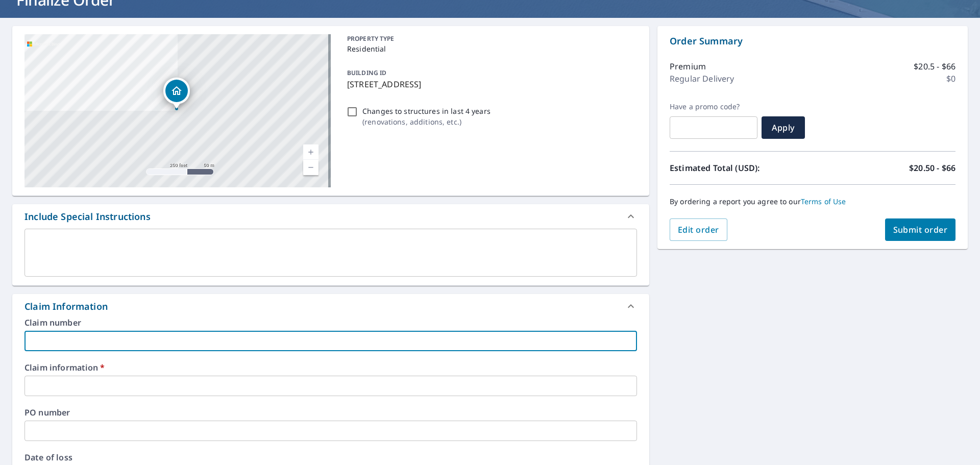 The width and height of the screenshot is (980, 465). Describe the element at coordinates (921, 230) in the screenshot. I see `span: Submit order` at that location.